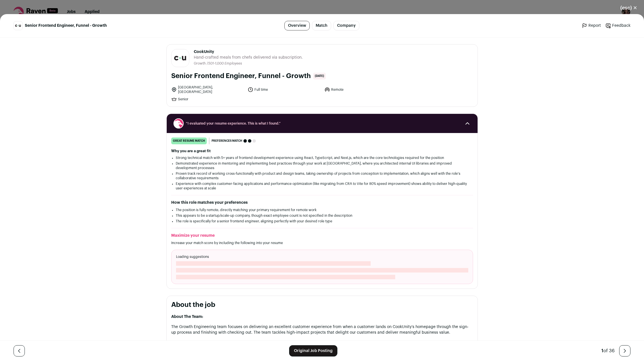 Image resolution: width=644 pixels, height=361 pixels. What do you see at coordinates (322, 305) in the screenshot?
I see `h2: About the job` at bounding box center [322, 305].